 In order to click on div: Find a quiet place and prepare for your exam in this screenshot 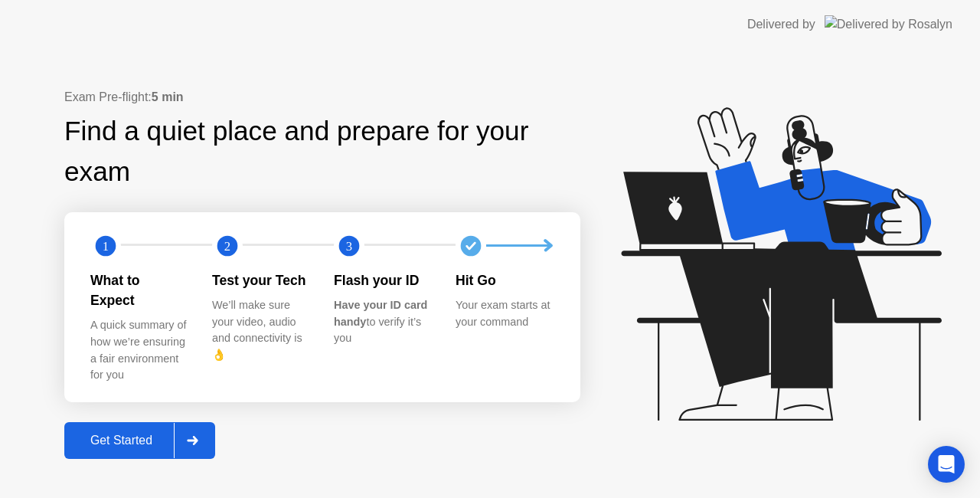, I will do `click(322, 152)`.